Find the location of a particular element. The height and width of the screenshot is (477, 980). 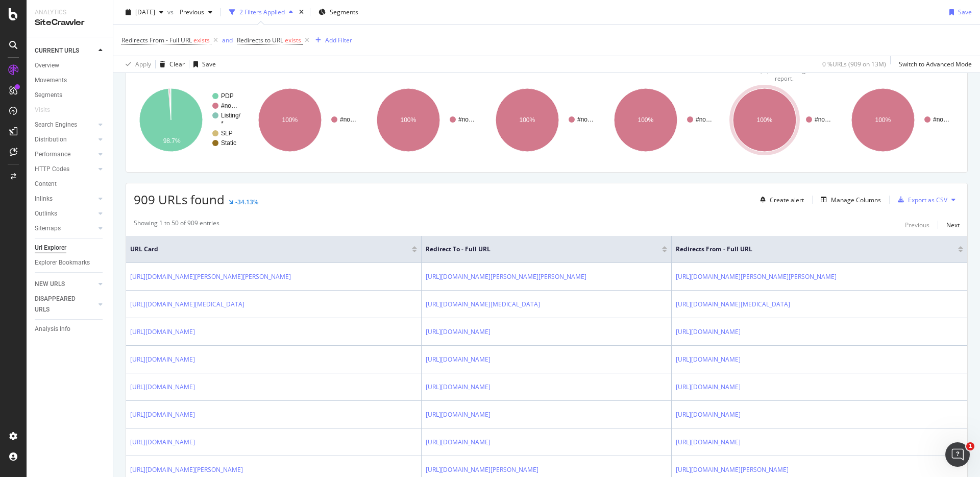

text: Listing/ is located at coordinates (231, 115).